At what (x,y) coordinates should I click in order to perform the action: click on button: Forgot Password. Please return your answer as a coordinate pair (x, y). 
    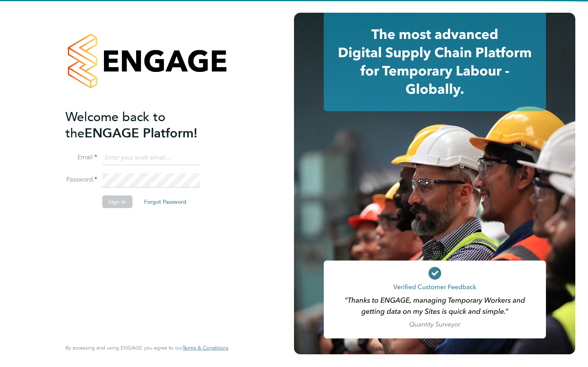
    Looking at the image, I should click on (165, 202).